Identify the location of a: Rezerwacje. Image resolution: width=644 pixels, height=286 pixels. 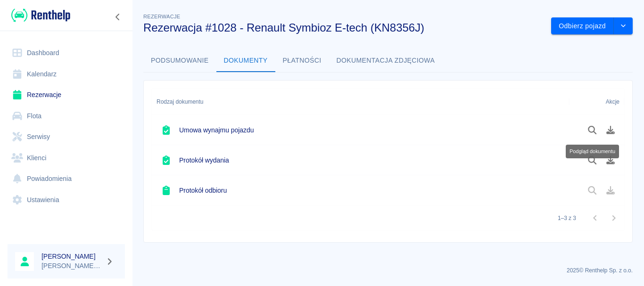
(66, 95).